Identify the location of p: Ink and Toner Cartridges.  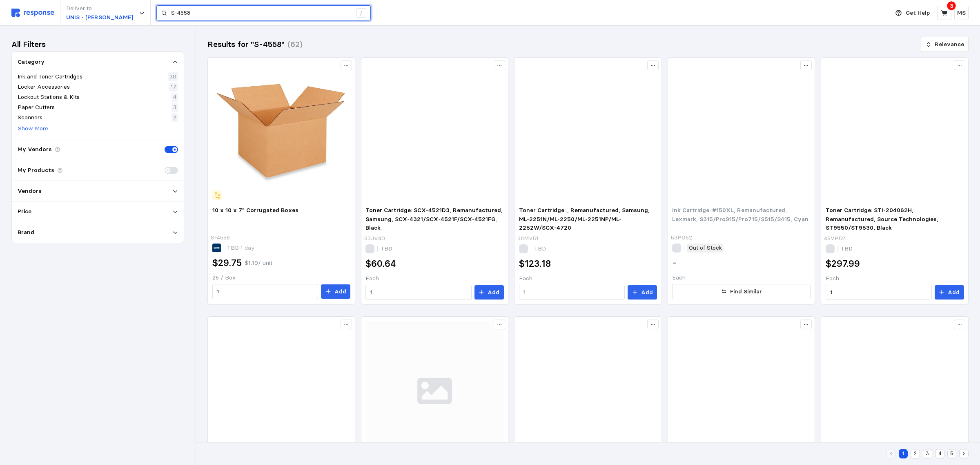
(50, 77).